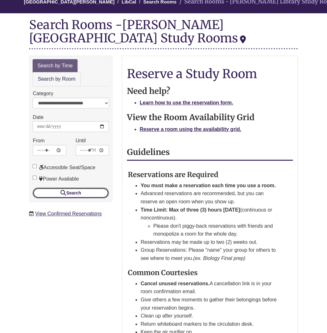 The image size is (327, 333). What do you see at coordinates (190, 129) in the screenshot?
I see `strong: Reserve a room using the availability grid.` at bounding box center [190, 129].